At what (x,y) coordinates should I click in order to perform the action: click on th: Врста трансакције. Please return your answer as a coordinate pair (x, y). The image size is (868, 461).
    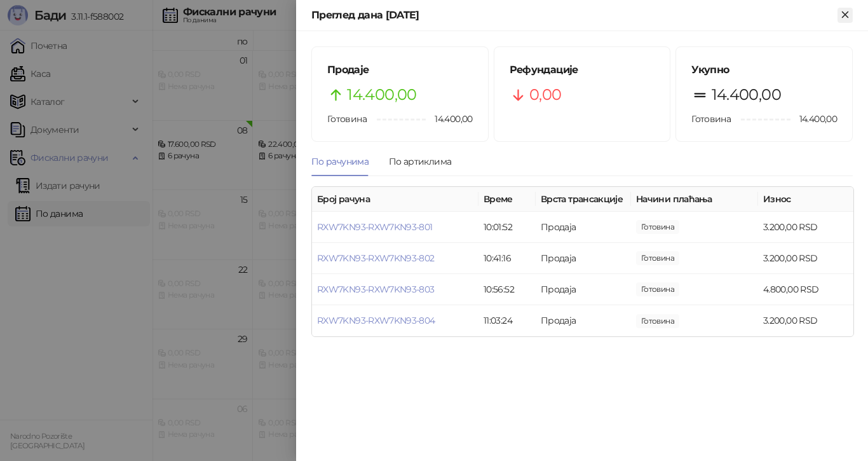
    Looking at the image, I should click on (583, 199).